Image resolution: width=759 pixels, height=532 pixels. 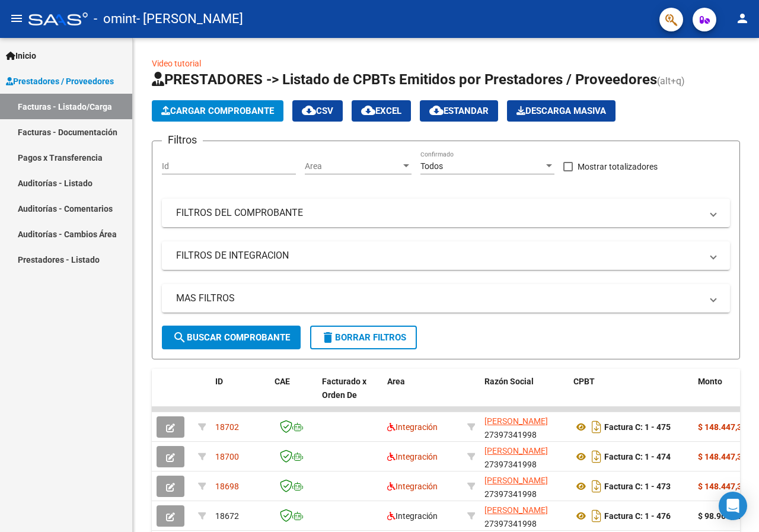 What do you see at coordinates (218, 111) in the screenshot?
I see `button: Cargar Comprobante` at bounding box center [218, 111].